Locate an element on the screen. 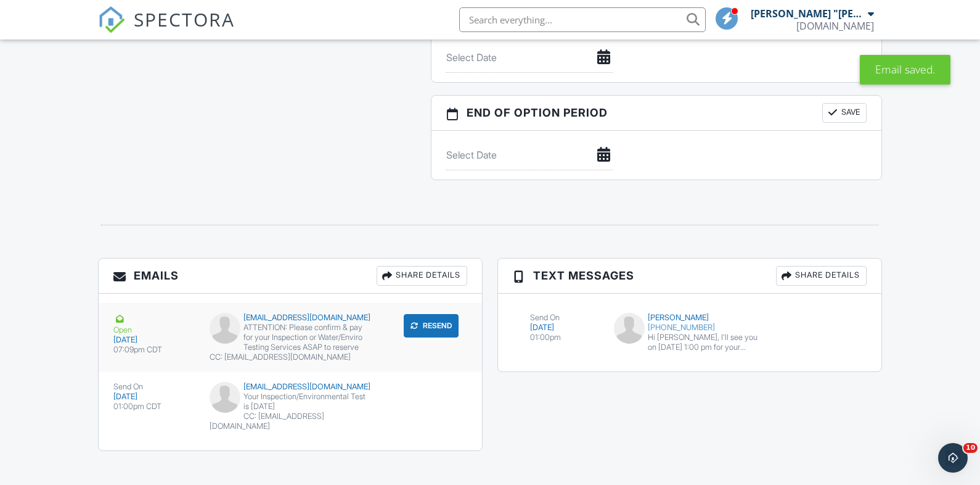 The image size is (980, 485). div: GeorgiaHomePros.com is located at coordinates (835, 26).